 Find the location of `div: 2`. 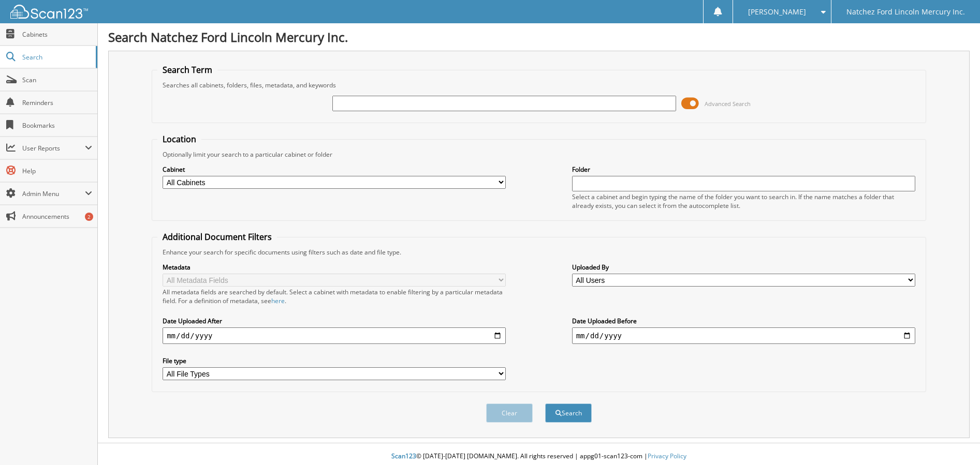

div: 2 is located at coordinates (89, 217).